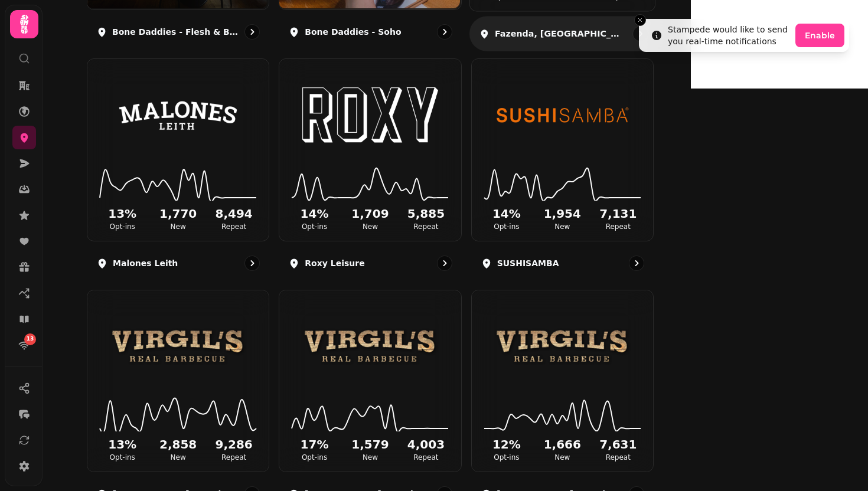 Image resolution: width=868 pixels, height=491 pixels. I want to click on a: Roxy Leisure 14%Opt-ins1,709New5,885RepeatRoxy Leisure, so click(369, 169).